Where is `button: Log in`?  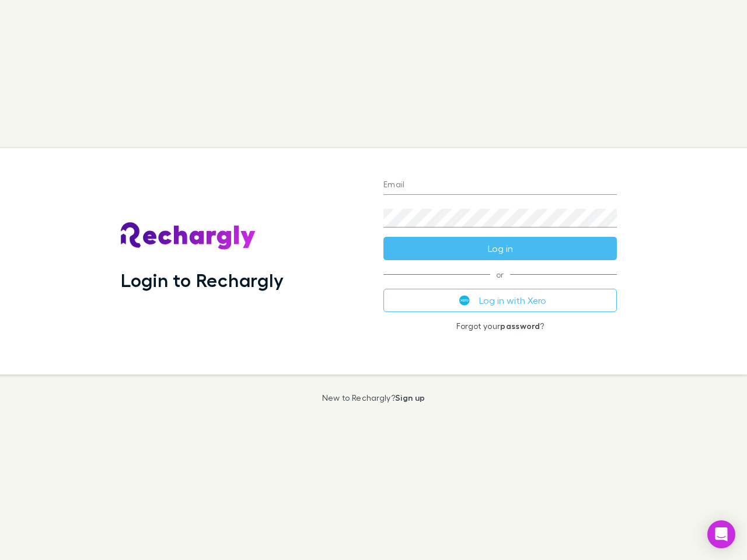
button: Log in is located at coordinates (500, 249).